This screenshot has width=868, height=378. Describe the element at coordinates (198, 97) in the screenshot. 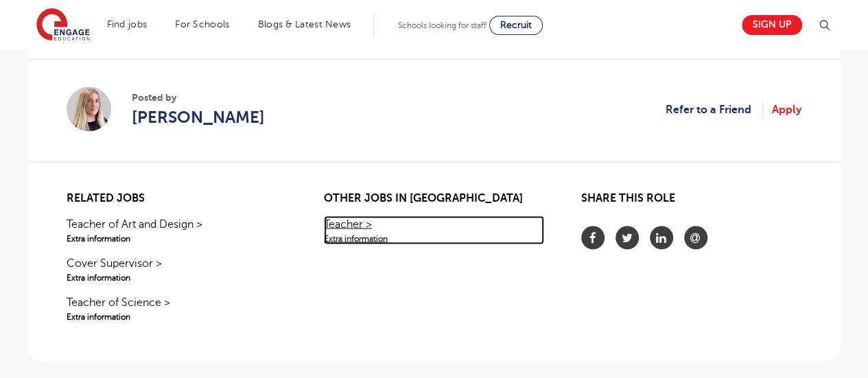

I see `span: Posted by` at that location.